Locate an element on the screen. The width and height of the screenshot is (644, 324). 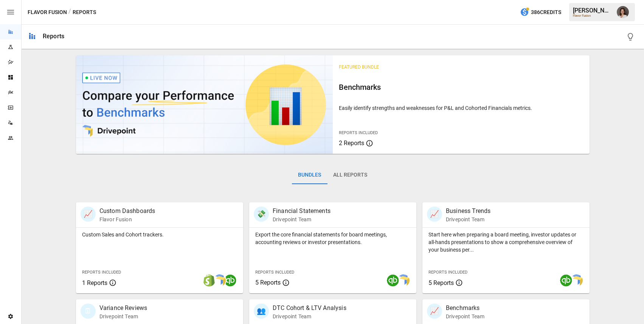
div: Flavor Fusion is located at coordinates (593, 16).